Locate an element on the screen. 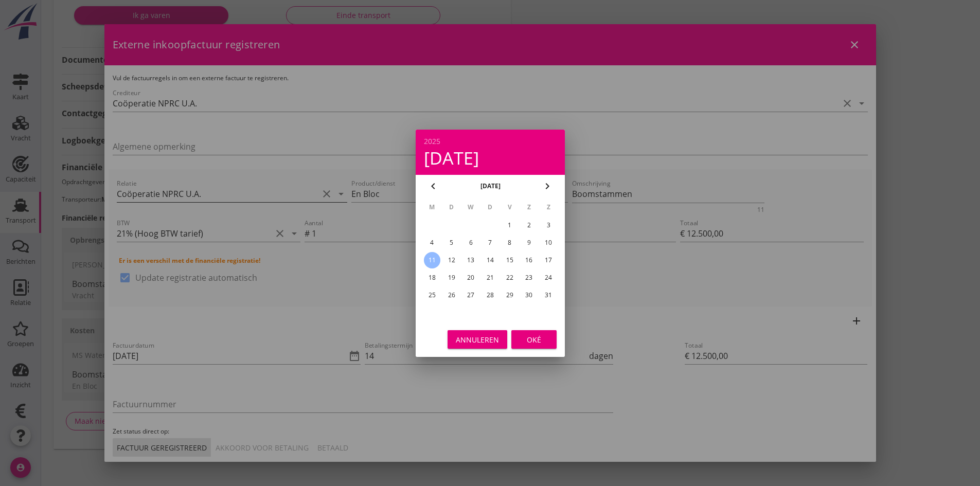  div: 1 is located at coordinates (509, 225).